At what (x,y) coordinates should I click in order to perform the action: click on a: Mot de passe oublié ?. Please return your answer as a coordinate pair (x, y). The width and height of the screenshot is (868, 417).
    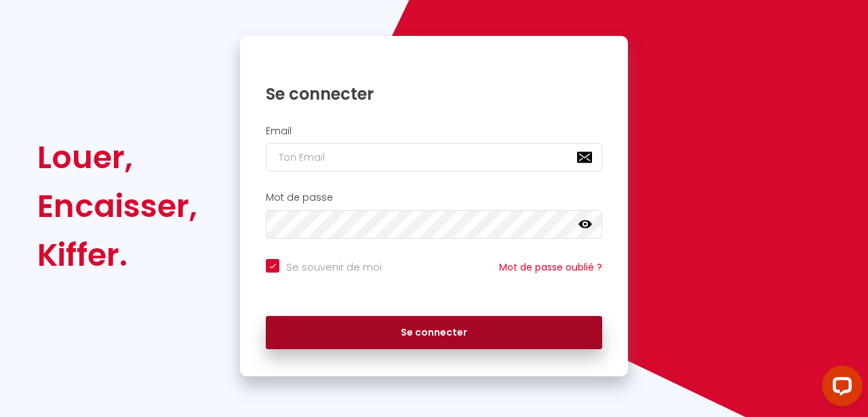
    Looking at the image, I should click on (551, 267).